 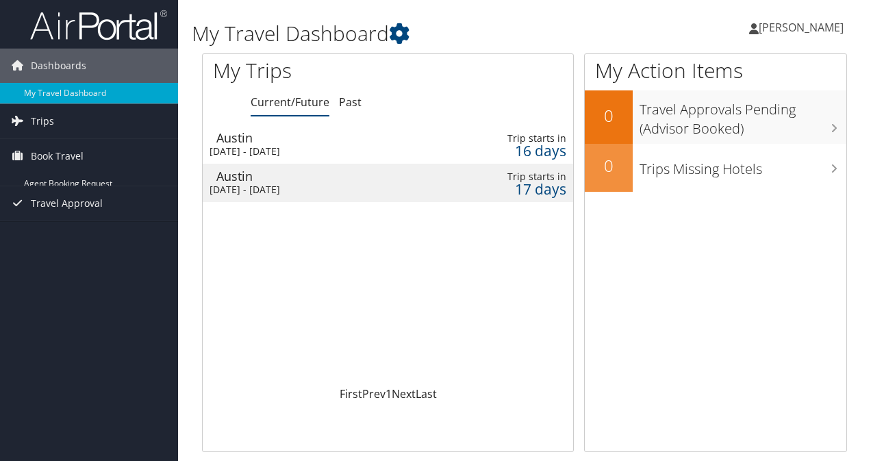 I want to click on span: Dashboards, so click(x=58, y=66).